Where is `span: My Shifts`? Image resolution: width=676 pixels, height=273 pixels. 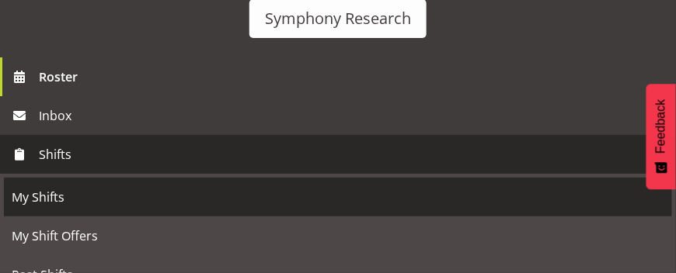
span: My Shifts is located at coordinates (338, 197).